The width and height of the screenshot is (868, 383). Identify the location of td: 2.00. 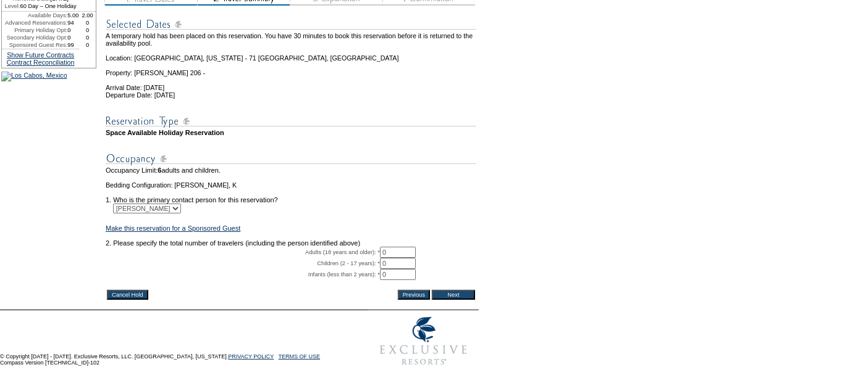
(87, 16).